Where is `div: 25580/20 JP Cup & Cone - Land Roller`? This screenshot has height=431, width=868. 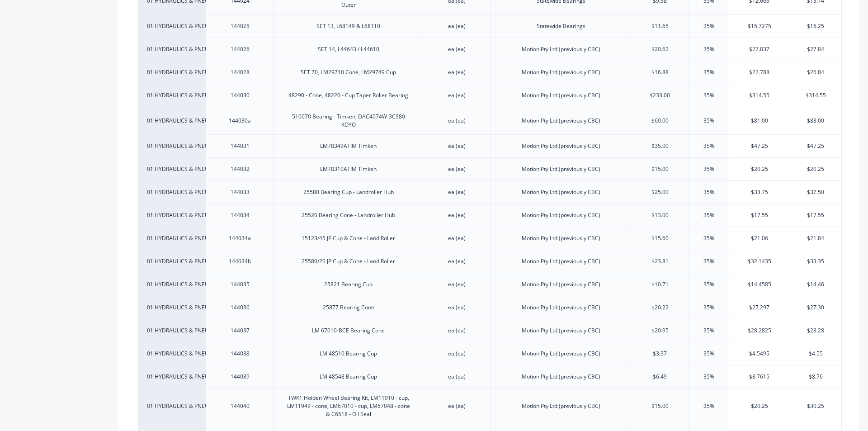
div: 25580/20 JP Cup & Cone - Land Roller is located at coordinates (348, 261).